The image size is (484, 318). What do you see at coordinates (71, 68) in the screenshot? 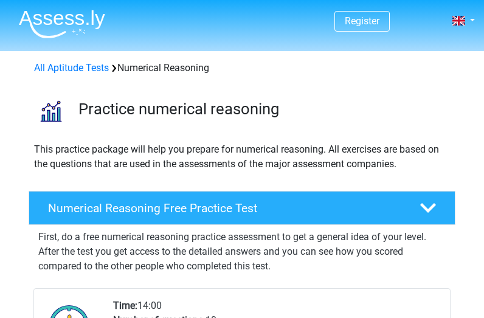
I see `a: All Aptitude Tests` at bounding box center [71, 68].